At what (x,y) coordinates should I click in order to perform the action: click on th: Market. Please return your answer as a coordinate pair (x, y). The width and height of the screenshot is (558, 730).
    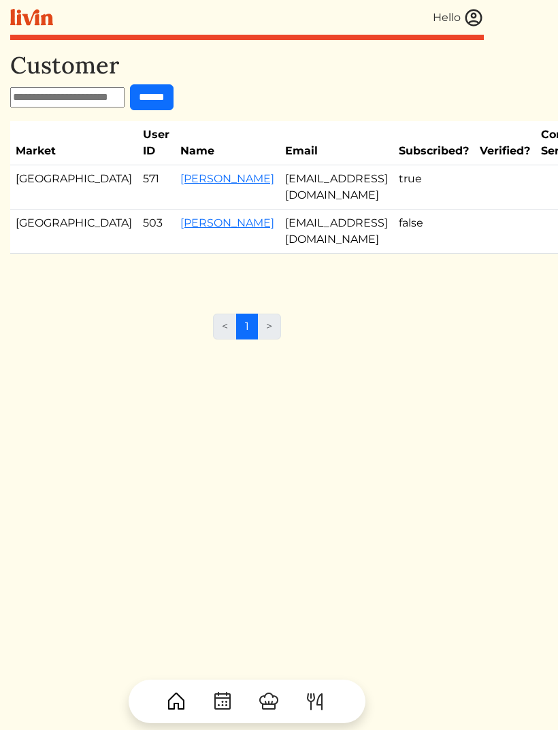
    Looking at the image, I should click on (74, 143).